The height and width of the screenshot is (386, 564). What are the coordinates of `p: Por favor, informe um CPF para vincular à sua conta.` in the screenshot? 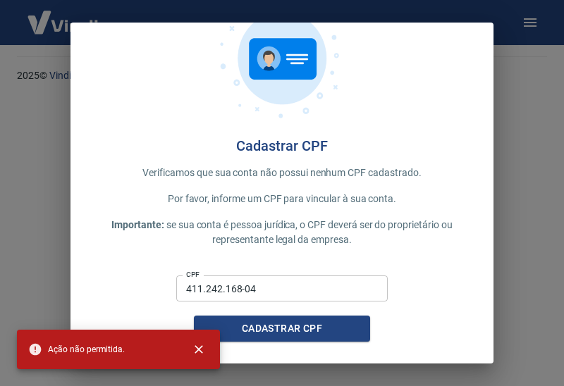 It's located at (282, 199).